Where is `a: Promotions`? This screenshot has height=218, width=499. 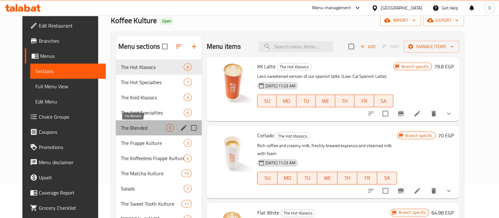
a: Promotions is located at coordinates (65, 147).